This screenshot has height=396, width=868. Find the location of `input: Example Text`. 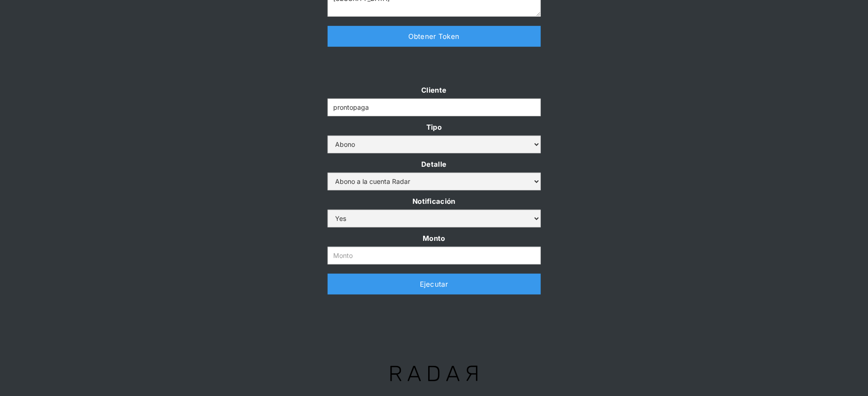

input: Example Text is located at coordinates (434, 107).